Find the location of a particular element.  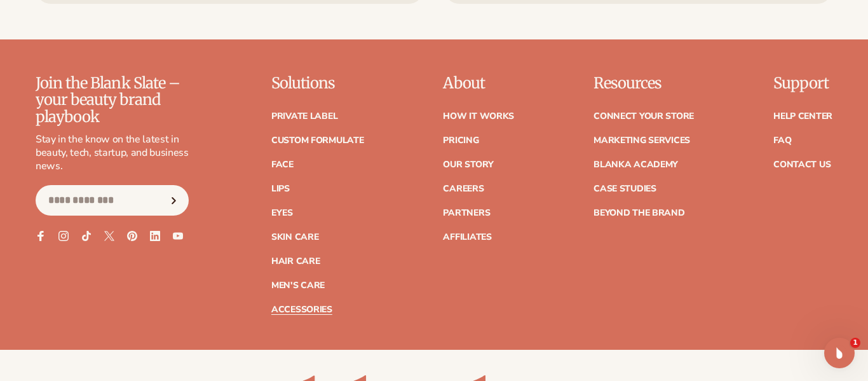

a: Hair Care is located at coordinates (295, 261).